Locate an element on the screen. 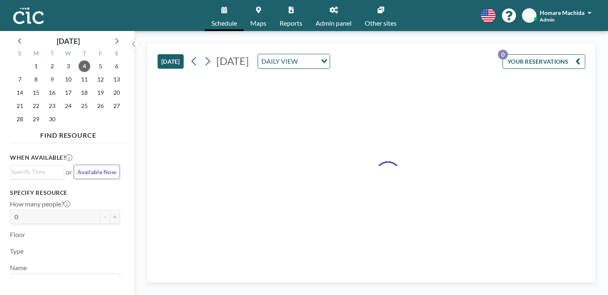  span: Friday, September 26, 2025 is located at coordinates (101, 106).